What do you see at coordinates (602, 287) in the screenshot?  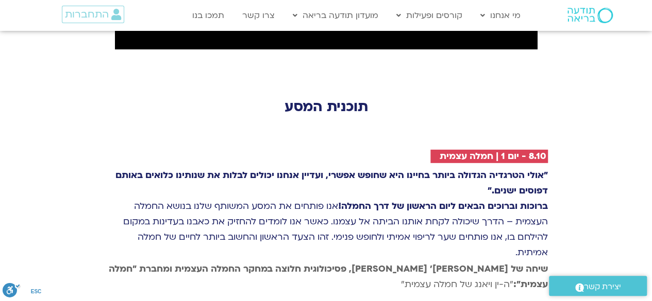 I see `span: יצירת קשר` at bounding box center [602, 287].